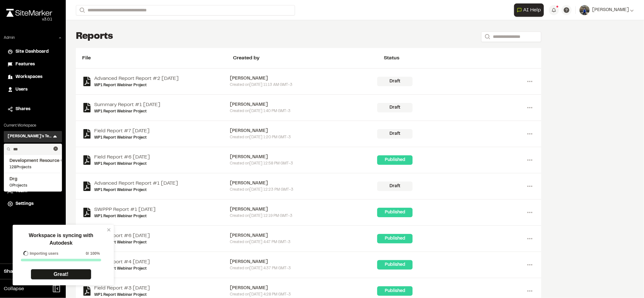  Describe the element at coordinates (33, 64) in the screenshot. I see `a: Features` at that location.